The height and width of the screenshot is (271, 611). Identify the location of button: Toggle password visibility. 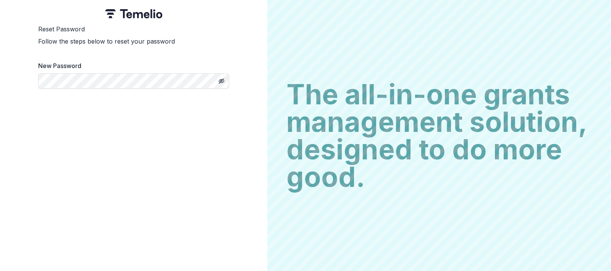
(222, 81).